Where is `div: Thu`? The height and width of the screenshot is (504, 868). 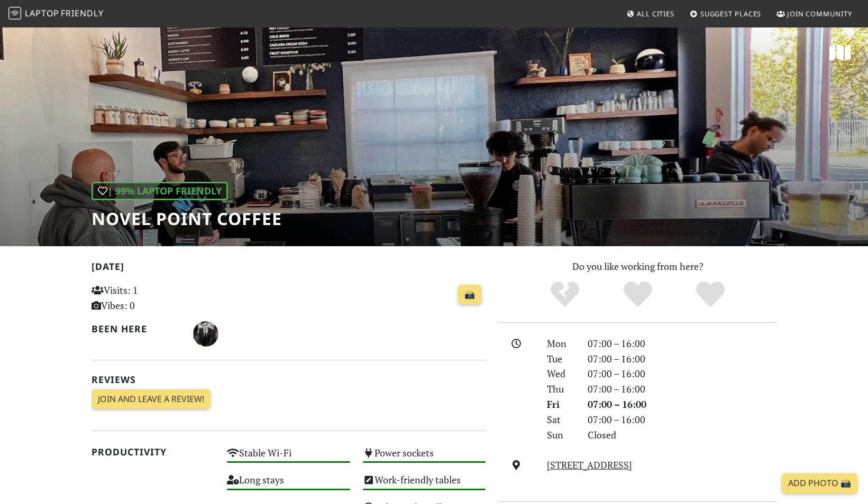
div: Thu is located at coordinates (561, 389).